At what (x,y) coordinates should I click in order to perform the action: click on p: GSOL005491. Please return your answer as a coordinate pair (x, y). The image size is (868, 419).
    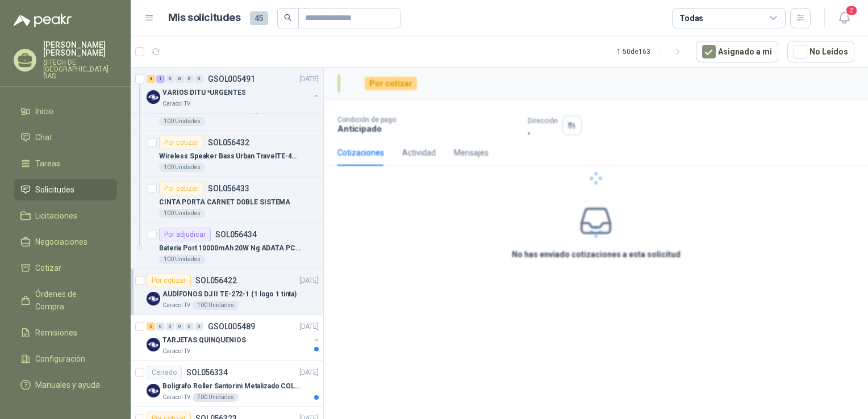
    Looking at the image, I should click on (231, 79).